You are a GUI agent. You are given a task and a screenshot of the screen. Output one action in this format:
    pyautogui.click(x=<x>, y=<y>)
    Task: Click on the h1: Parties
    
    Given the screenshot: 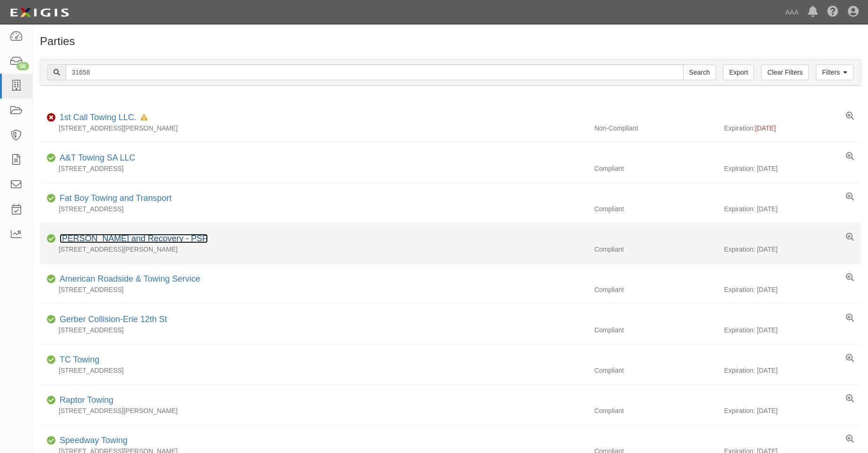 What is the action you would take?
    pyautogui.click(x=450, y=42)
    